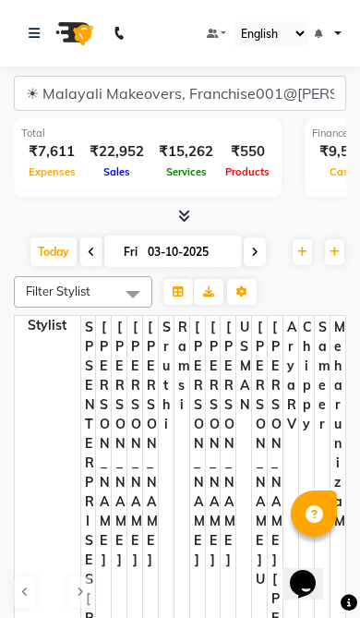  I want to click on span: Services, so click(187, 172).